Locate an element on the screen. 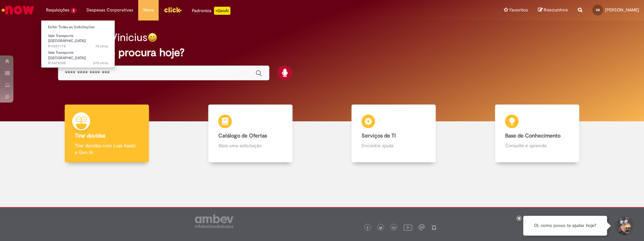 This screenshot has width=644, height=241. img: logo_footer_linkedin.png is located at coordinates (394, 228).